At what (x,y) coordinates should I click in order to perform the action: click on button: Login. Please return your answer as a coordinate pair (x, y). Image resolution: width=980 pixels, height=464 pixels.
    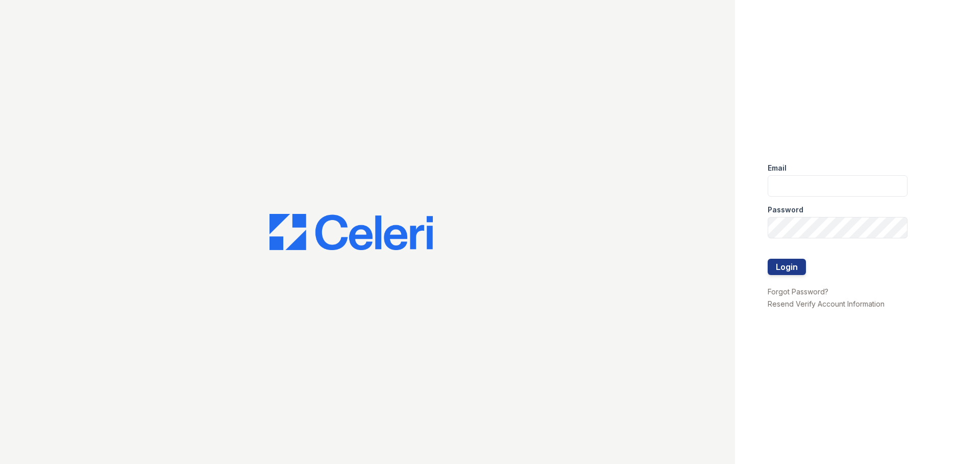
    Looking at the image, I should click on (786, 267).